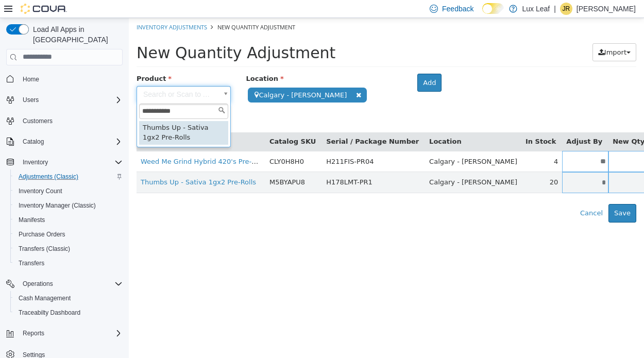 The width and height of the screenshot is (644, 358). What do you see at coordinates (40, 191) in the screenshot?
I see `a: Inventory Count` at bounding box center [40, 191].